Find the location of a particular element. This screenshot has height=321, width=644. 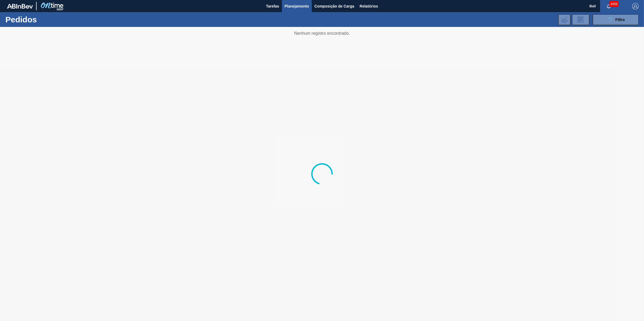

div: Solicitação de Revisão de Pedidos is located at coordinates (581, 20).